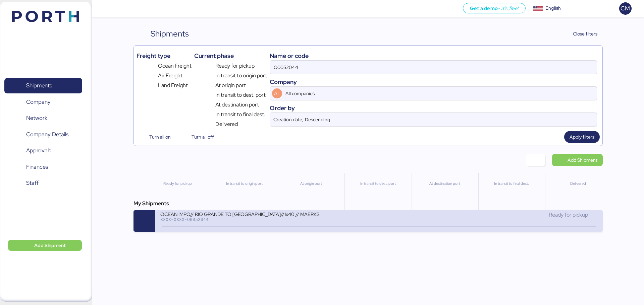 This screenshot has width=644, height=305. Describe the element at coordinates (277, 94) in the screenshot. I see `span: AL` at that location.